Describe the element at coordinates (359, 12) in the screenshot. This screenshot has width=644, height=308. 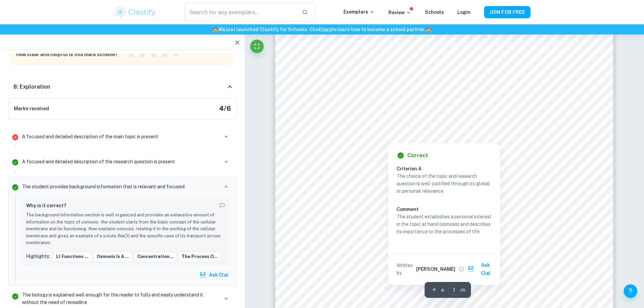
I see `p: Exemplars` at that location.